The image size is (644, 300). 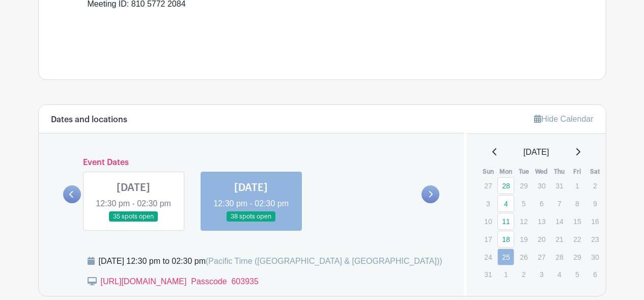 What do you see at coordinates (577, 221) in the screenshot?
I see `p: 15` at bounding box center [577, 221].